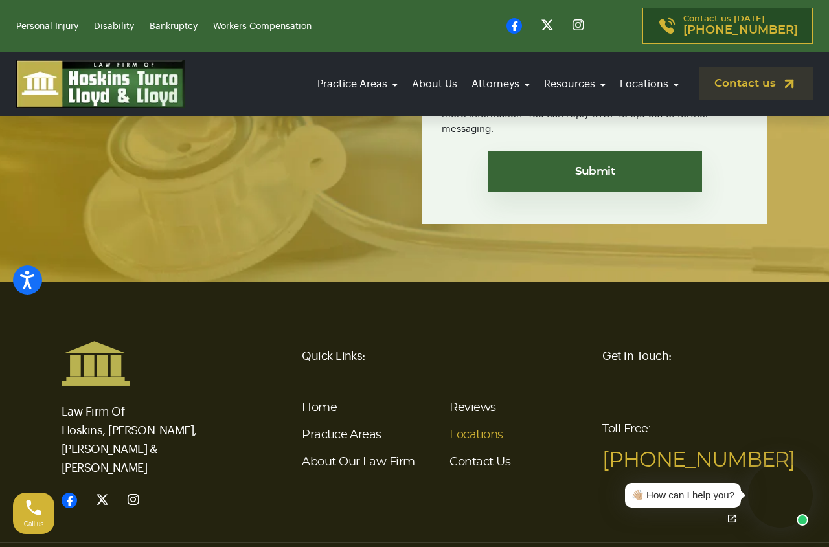 The width and height of the screenshot is (829, 547). I want to click on div: 👋🏼 How can I help you?, so click(683, 496).